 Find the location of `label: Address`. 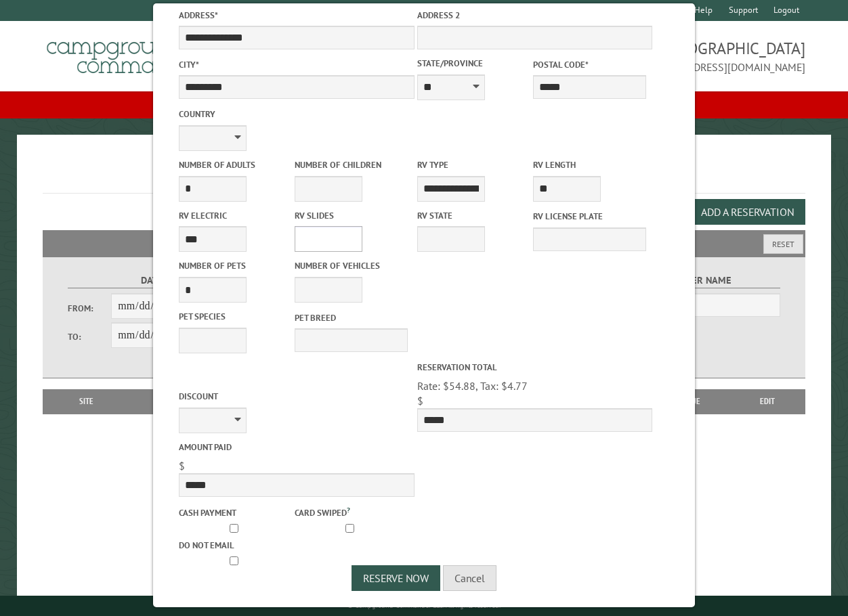

label: Address is located at coordinates (297, 15).